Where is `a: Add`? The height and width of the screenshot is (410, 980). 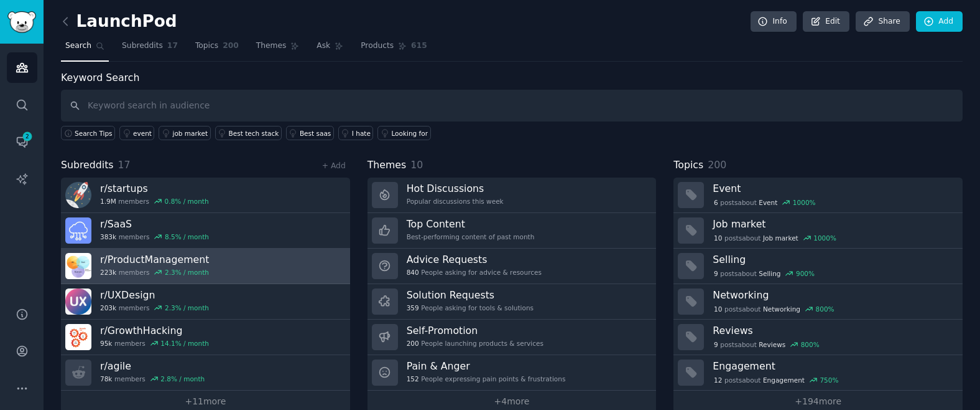
a: Add is located at coordinates (939, 21).